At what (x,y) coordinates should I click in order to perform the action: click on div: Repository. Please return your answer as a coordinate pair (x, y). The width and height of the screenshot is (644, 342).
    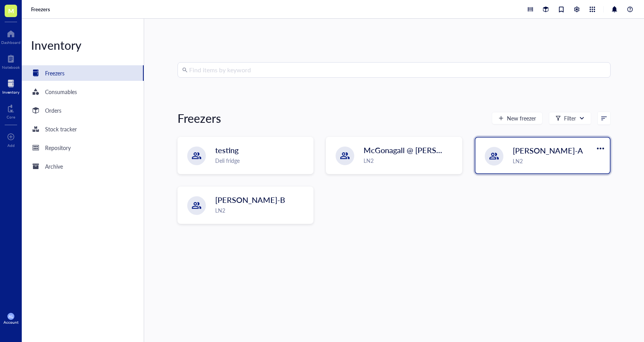
    Looking at the image, I should click on (58, 148).